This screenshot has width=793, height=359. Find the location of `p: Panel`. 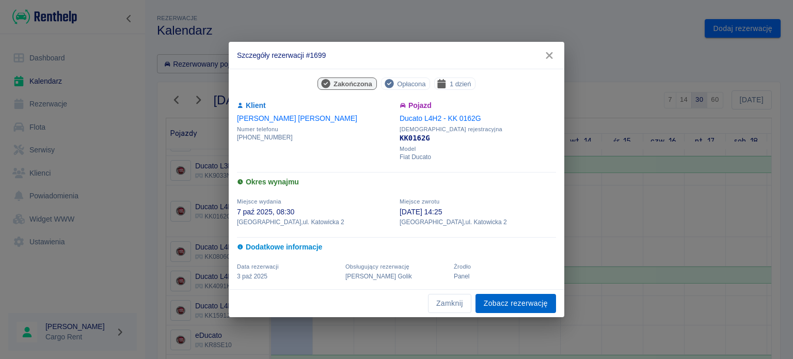

p: Panel is located at coordinates (505, 276).